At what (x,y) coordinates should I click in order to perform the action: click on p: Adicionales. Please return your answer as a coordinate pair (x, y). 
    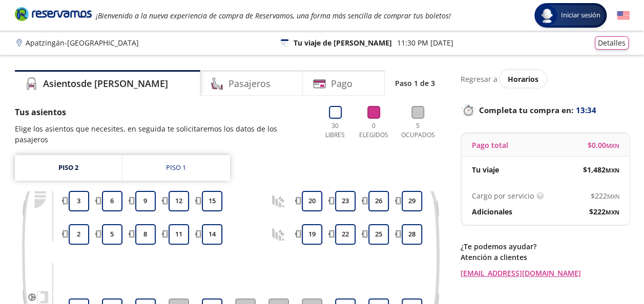
    Looking at the image, I should click on (492, 211).